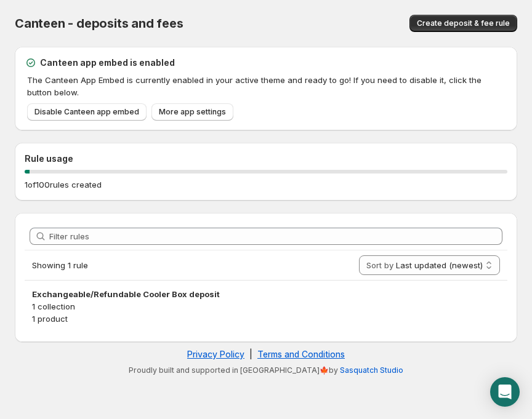 The width and height of the screenshot is (532, 419). I want to click on p: 1 collection, so click(266, 306).